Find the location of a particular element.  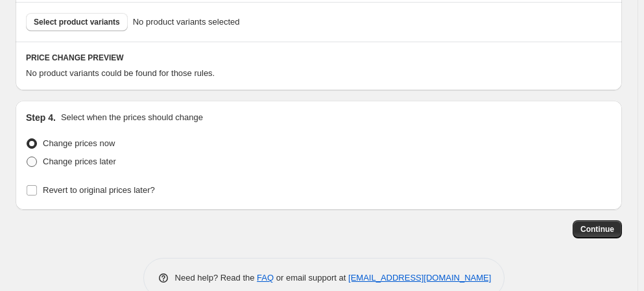

span: Select product variants is located at coordinates (76, 22).